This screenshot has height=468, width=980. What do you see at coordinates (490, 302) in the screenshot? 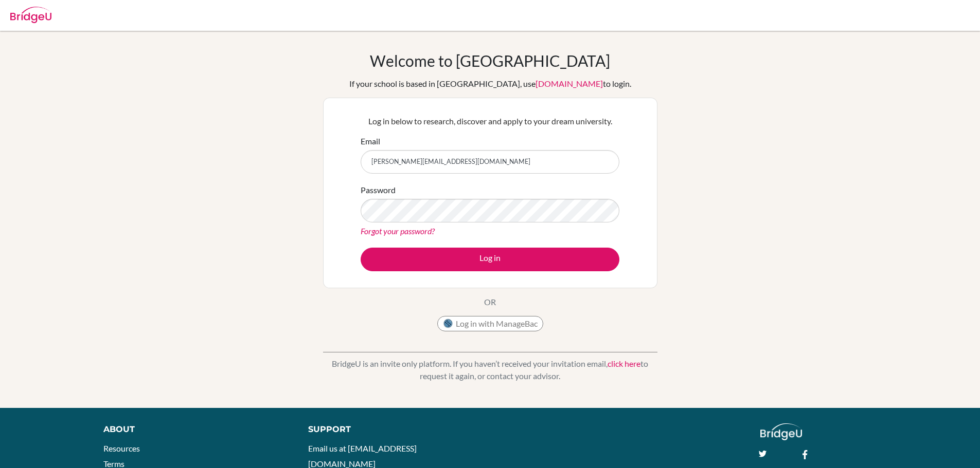
I see `p: OR` at bounding box center [490, 302].